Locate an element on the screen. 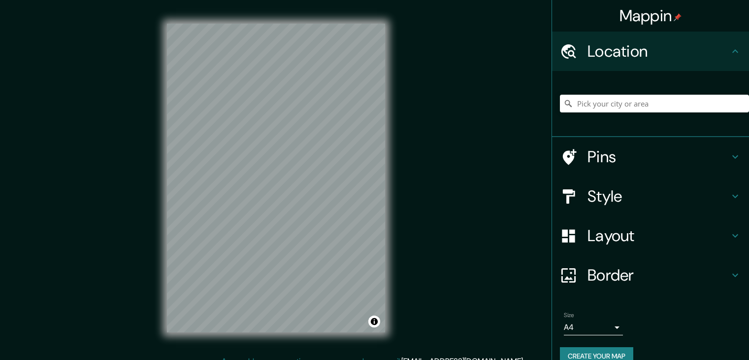 Image resolution: width=749 pixels, height=360 pixels. h4: Layout is located at coordinates (659, 235).